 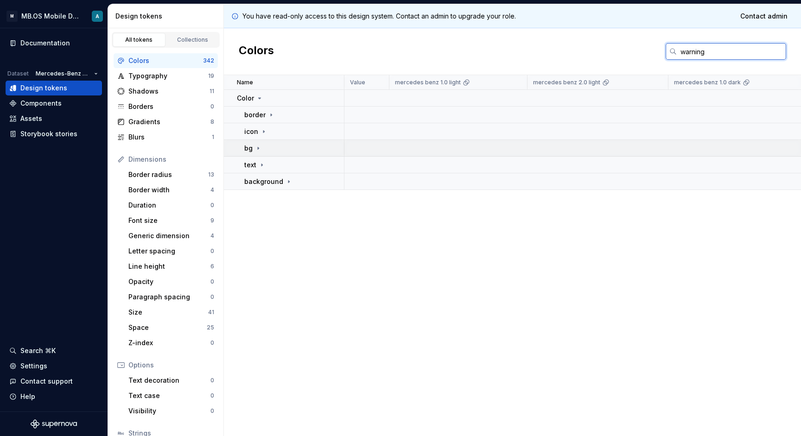 I want to click on p: text, so click(x=250, y=165).